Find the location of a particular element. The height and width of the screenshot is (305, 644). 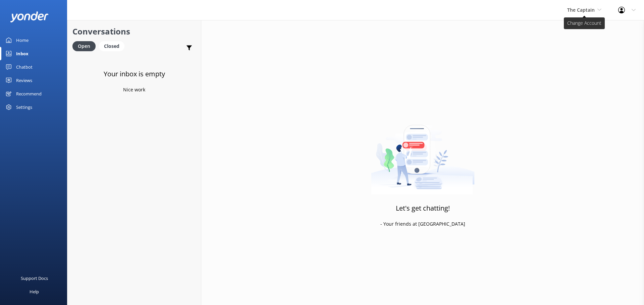

a: Closed is located at coordinates (113, 46).